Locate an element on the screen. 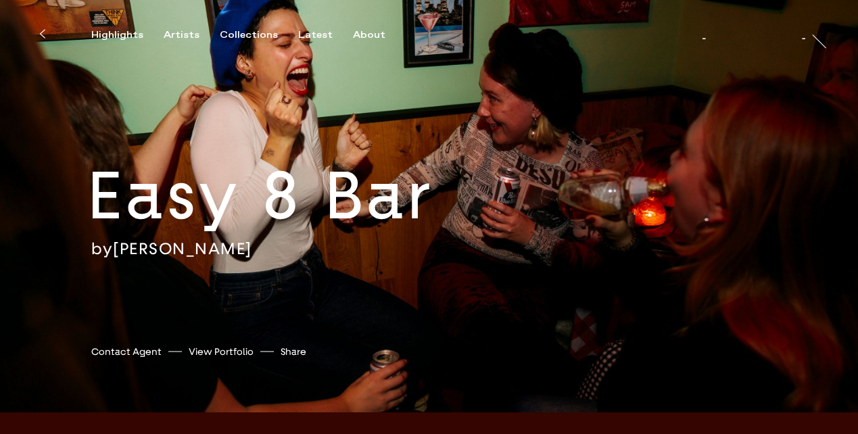  button: About is located at coordinates (379, 35).